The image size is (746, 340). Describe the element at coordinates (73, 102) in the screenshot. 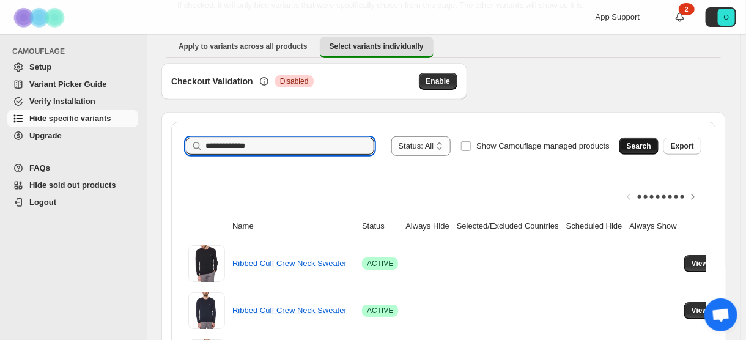

I see `a: Verify Installation` at that location.